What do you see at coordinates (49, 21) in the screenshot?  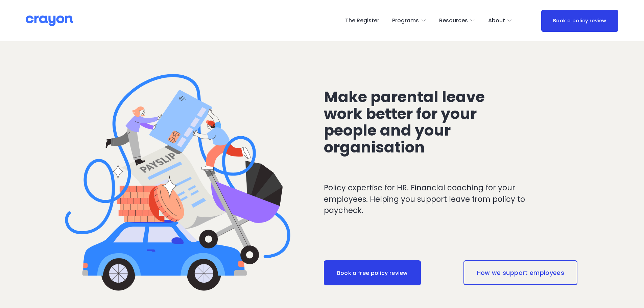 I see `img: Crayon` at bounding box center [49, 21].